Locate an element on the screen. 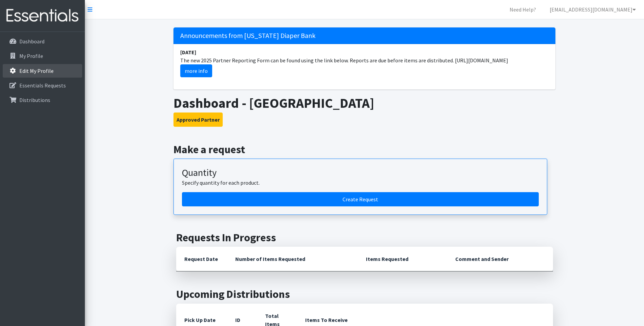 The image size is (644, 326). button: Approved Partner is located at coordinates (198, 120).